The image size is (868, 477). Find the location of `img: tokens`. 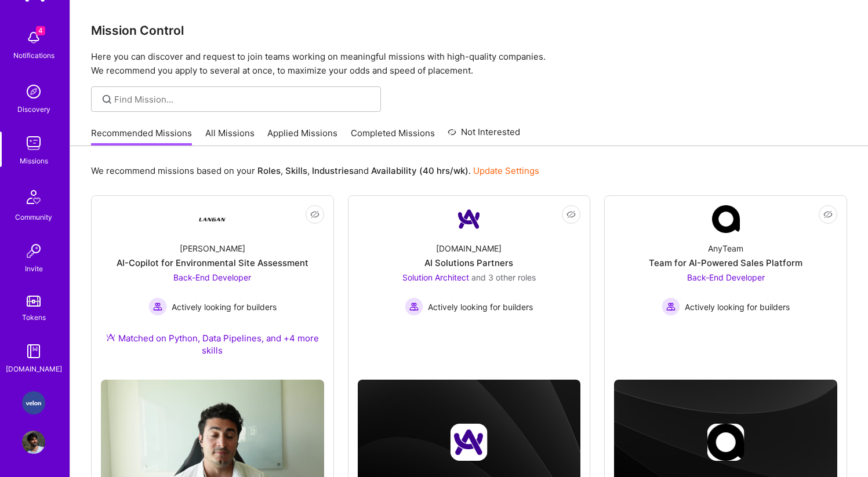

img: tokens is located at coordinates (33, 301).